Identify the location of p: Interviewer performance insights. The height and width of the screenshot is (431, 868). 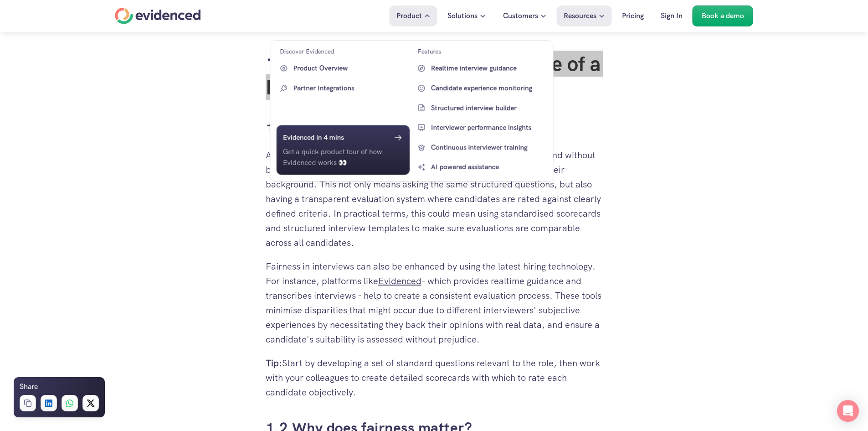
(487, 128).